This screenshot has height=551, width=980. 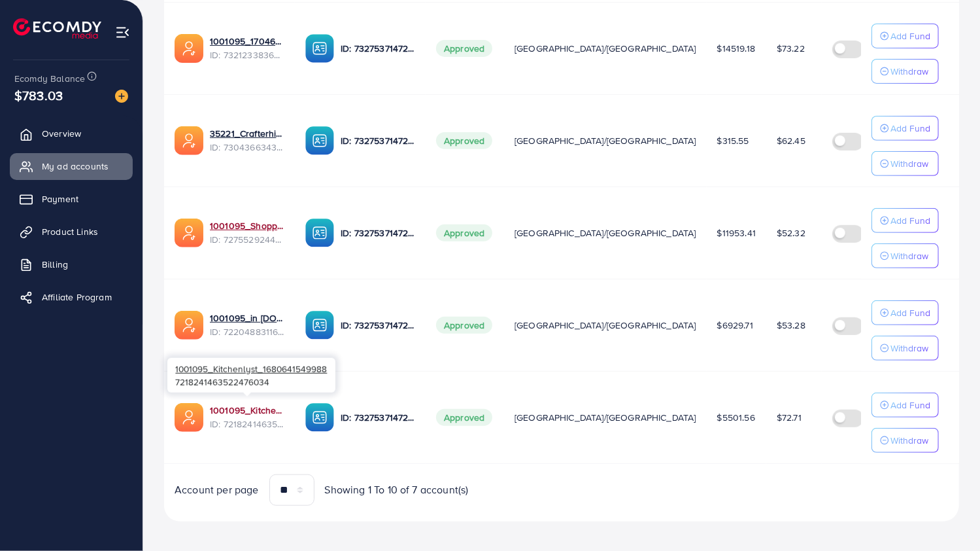 What do you see at coordinates (56, 28) in the screenshot?
I see `a: logo` at bounding box center [56, 28].